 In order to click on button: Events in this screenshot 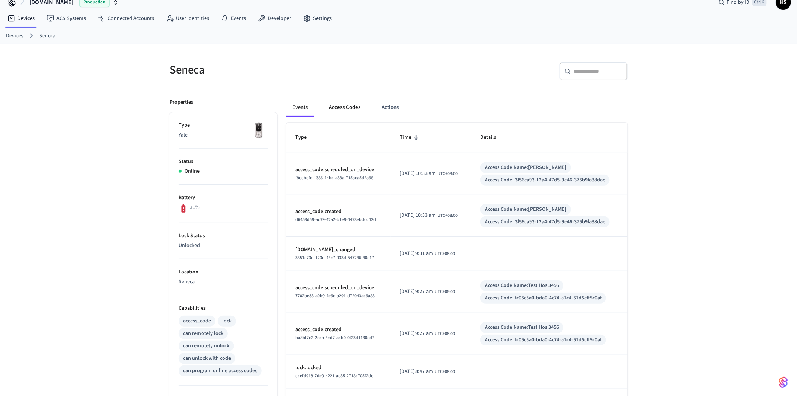, I will do `click(300, 107)`.